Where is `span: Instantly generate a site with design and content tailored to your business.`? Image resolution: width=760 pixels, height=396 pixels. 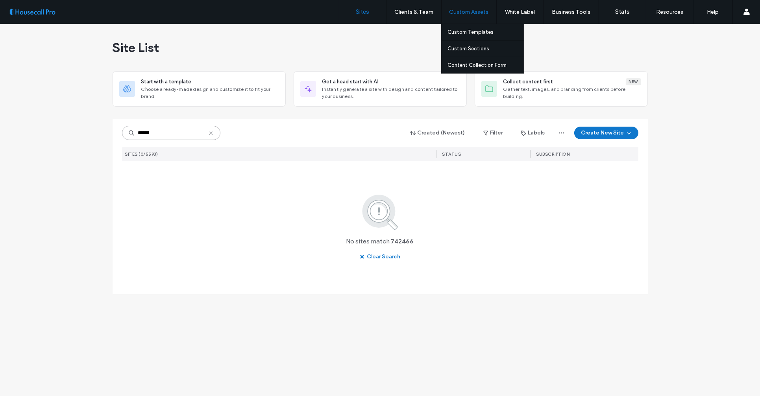
span: Instantly generate a site with design and content tailored to your business. is located at coordinates (391, 93).